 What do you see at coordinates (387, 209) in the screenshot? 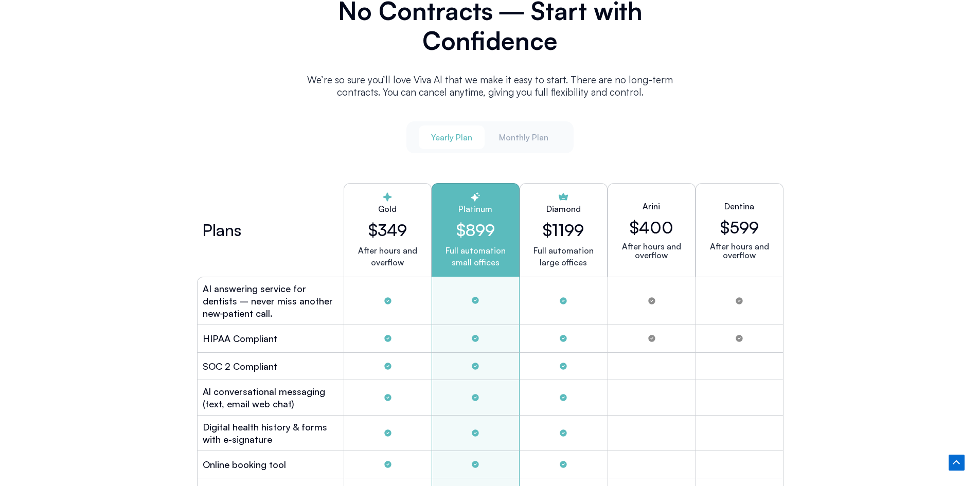
I see `h2: Gold` at bounding box center [387, 209].